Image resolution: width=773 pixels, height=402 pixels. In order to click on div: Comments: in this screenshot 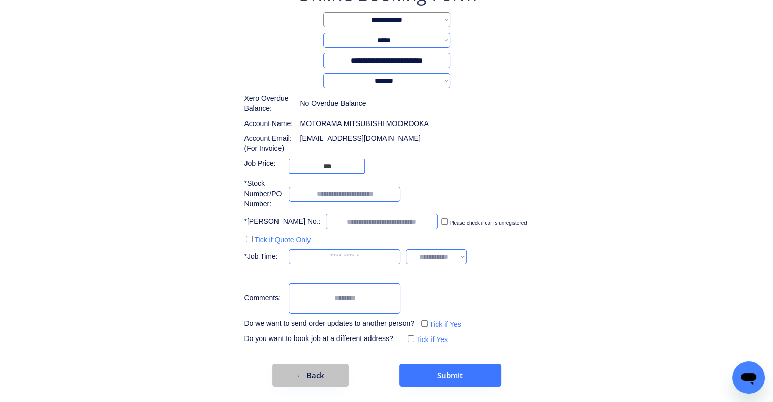, I will do `click(264, 298)`.